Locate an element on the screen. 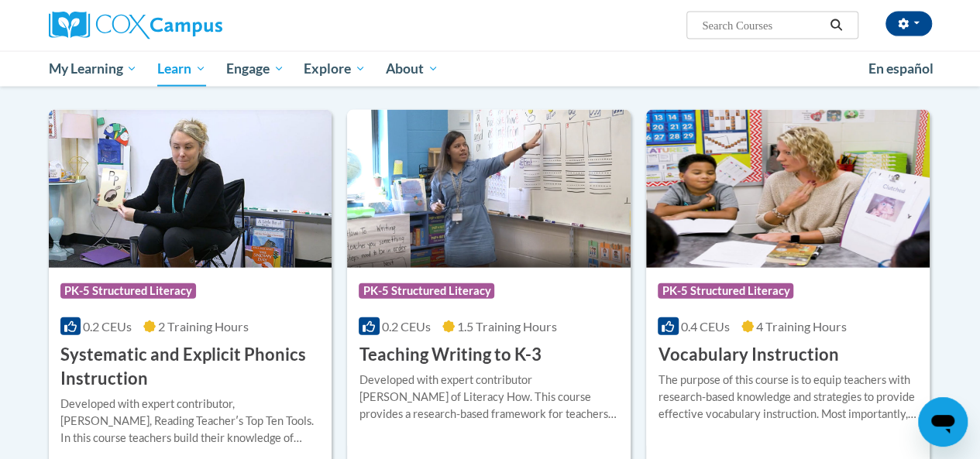 This screenshot has height=459, width=980. button: Account Settings is located at coordinates (908, 24).